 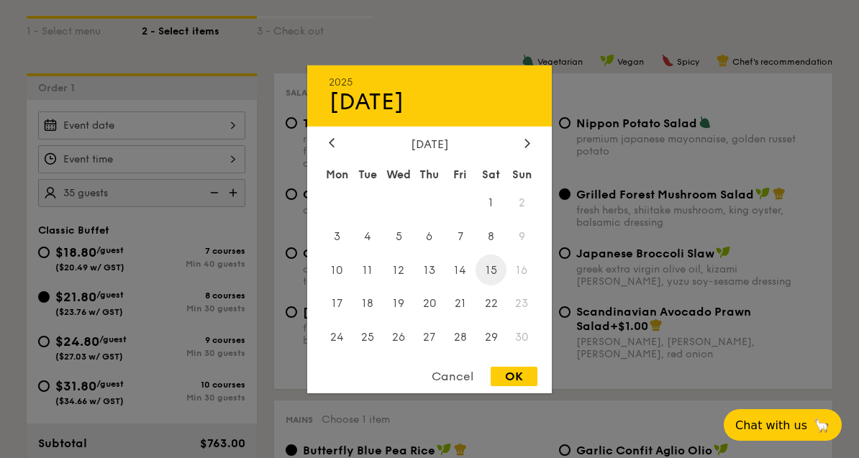 I want to click on button: Chat with us🦙, so click(x=782, y=425).